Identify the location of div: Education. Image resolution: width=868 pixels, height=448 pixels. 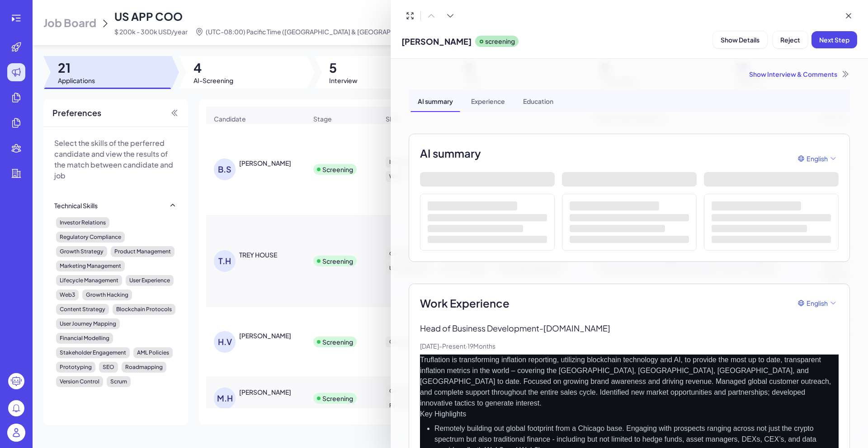
(538, 101).